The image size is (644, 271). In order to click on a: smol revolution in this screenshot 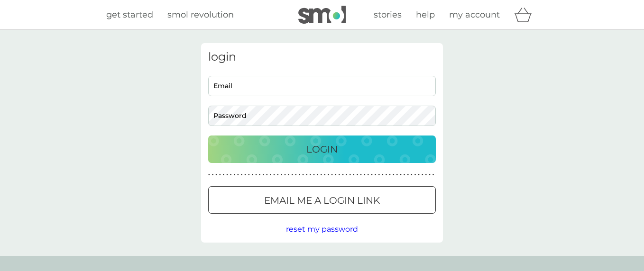, I will do `click(201, 15)`.